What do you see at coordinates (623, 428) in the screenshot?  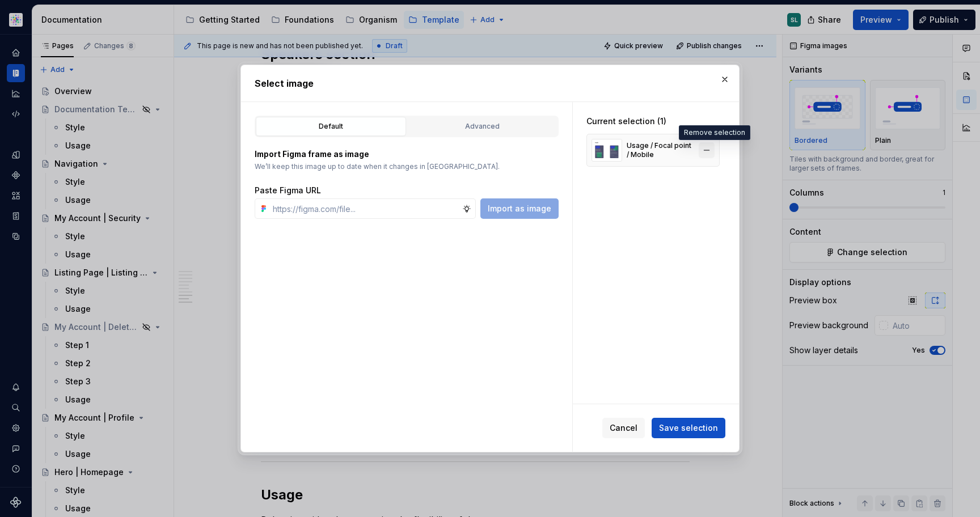 I see `button: Cancel` at bounding box center [623, 428].